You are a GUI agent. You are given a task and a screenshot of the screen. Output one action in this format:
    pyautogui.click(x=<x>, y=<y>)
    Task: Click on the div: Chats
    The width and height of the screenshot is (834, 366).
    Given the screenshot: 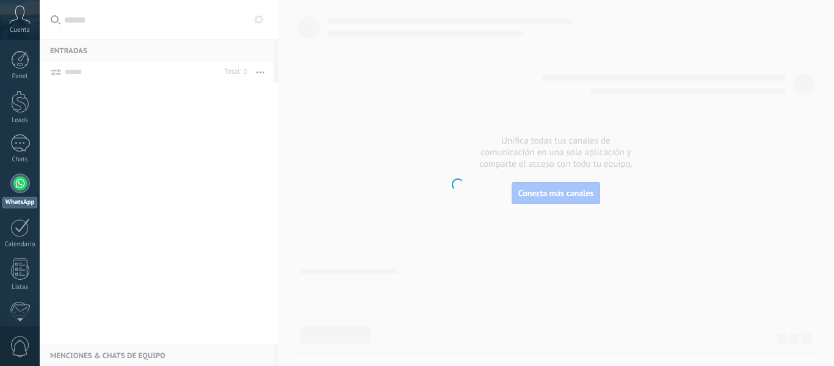 What is the action you would take?
    pyautogui.click(x=20, y=159)
    